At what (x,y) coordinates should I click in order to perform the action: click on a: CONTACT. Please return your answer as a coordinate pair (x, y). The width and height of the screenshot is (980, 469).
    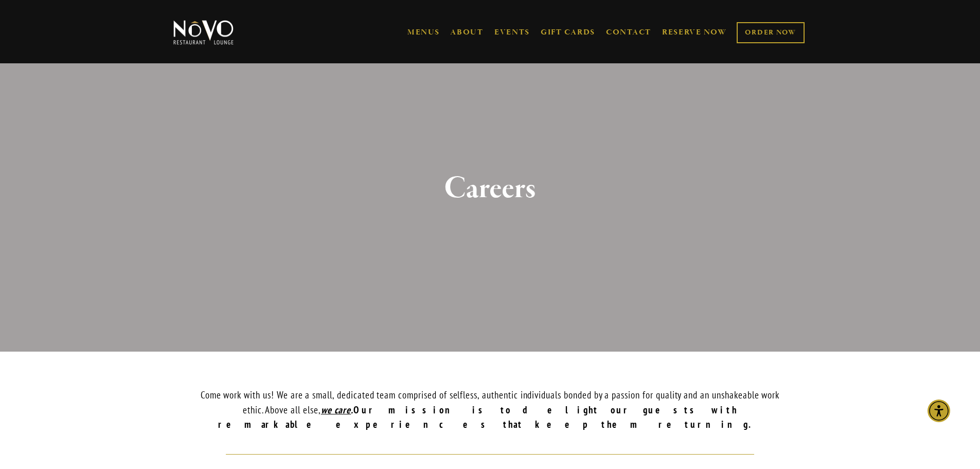
    Looking at the image, I should click on (629, 32).